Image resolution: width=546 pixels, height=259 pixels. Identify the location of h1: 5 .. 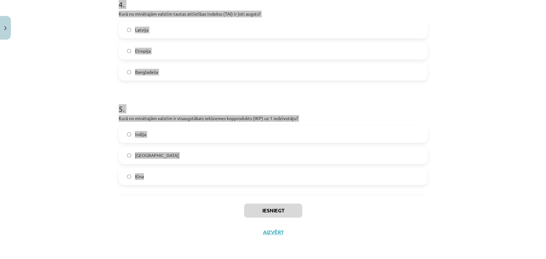
(273, 103).